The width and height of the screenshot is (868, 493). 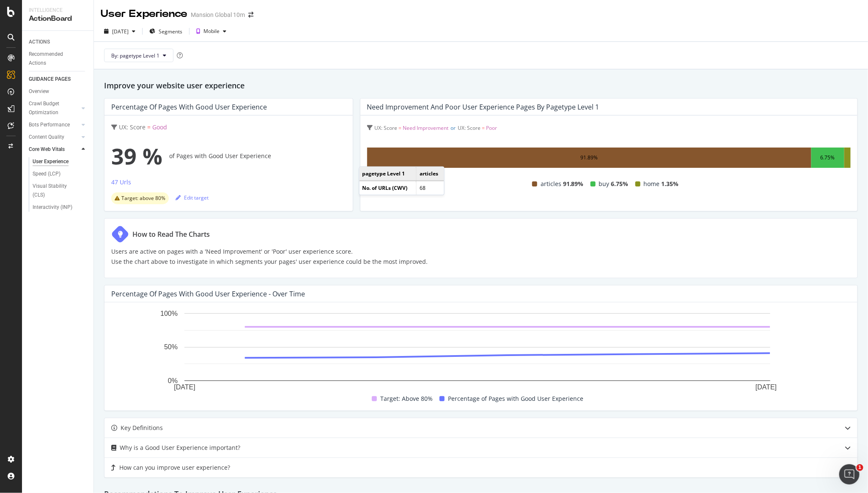 What do you see at coordinates (481, 85) in the screenshot?
I see `h2: Improve your website user experience` at bounding box center [481, 85].